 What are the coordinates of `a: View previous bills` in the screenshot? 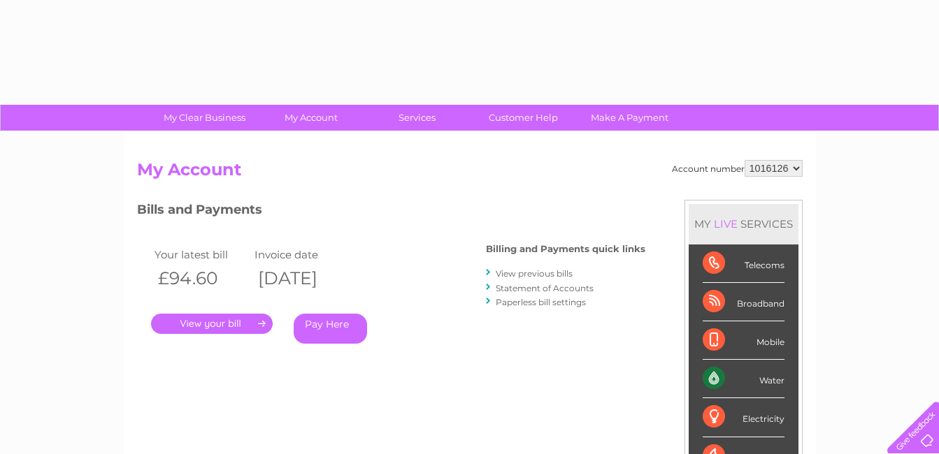 It's located at (534, 273).